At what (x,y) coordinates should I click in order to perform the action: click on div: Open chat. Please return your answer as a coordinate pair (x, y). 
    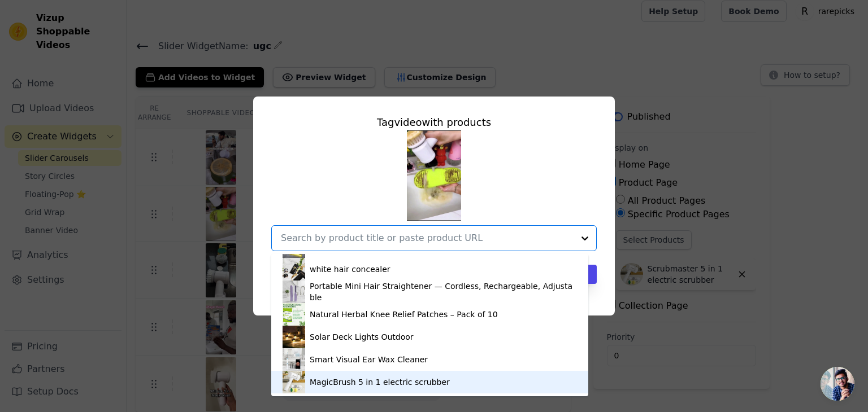
    Looking at the image, I should click on (837, 384).